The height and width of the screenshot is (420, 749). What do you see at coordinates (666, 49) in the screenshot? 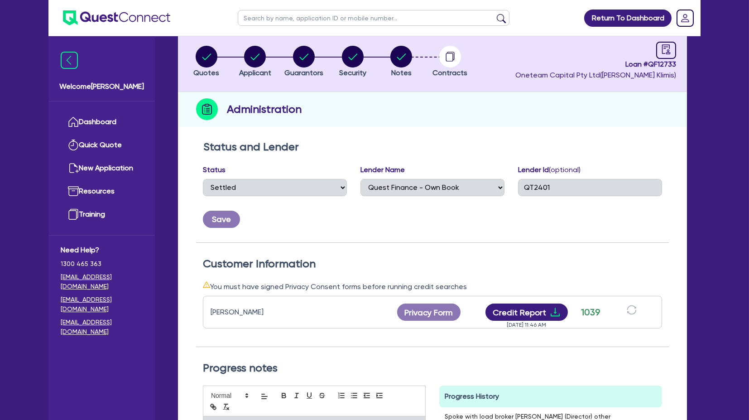
I see `span: audit` at bounding box center [666, 49].